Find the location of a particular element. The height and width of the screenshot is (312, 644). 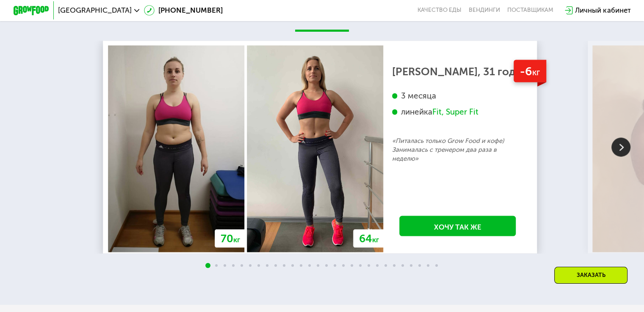

div: 64 is located at coordinates (369, 238).